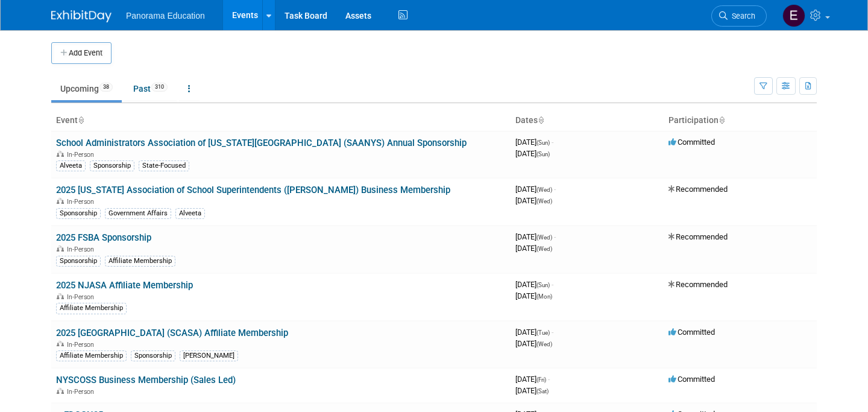 This screenshot has height=412, width=868. Describe the element at coordinates (165, 16) in the screenshot. I see `span: Panorama Education` at that location.